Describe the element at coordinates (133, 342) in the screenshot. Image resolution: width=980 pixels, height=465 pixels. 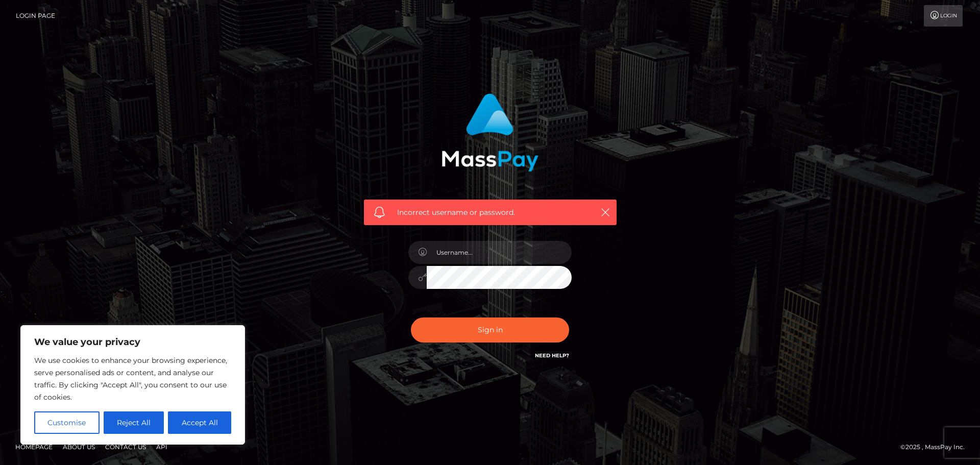
I see `p: We value your privacy` at that location.